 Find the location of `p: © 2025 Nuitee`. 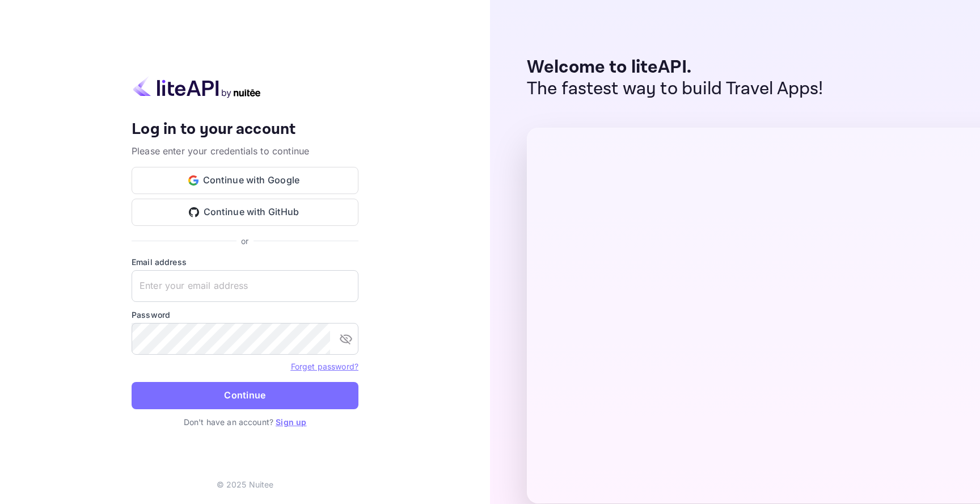

p: © 2025 Nuitee is located at coordinates (245, 484).